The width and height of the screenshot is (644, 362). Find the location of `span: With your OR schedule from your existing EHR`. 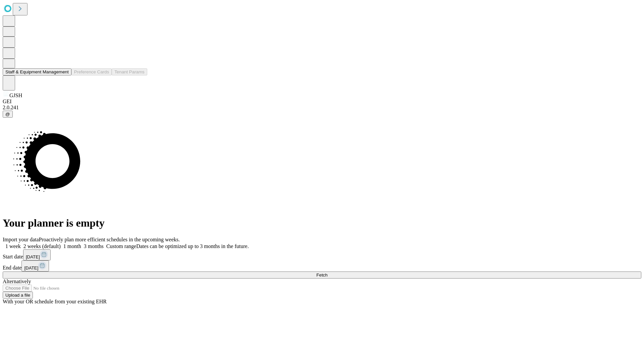

span: With your OR schedule from your existing EHR is located at coordinates (55, 302).